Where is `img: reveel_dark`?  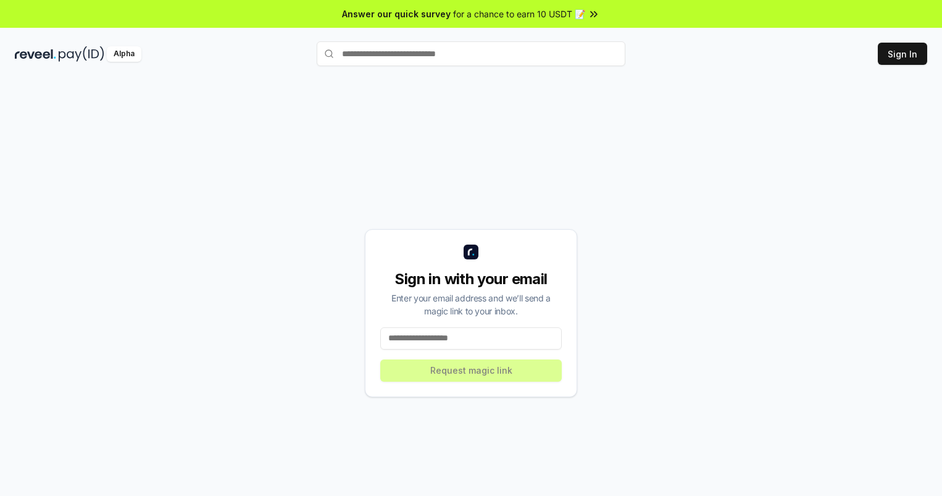 img: reveel_dark is located at coordinates (35, 54).